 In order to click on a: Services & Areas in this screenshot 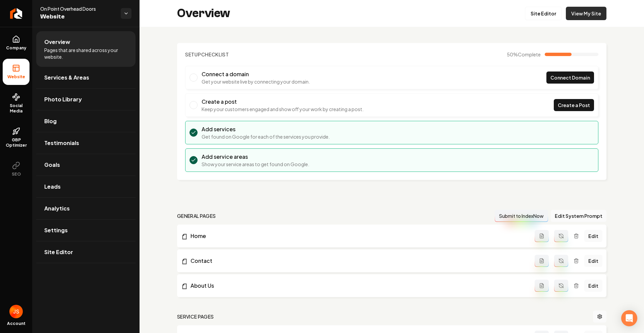, I will do `click(86, 78)`.